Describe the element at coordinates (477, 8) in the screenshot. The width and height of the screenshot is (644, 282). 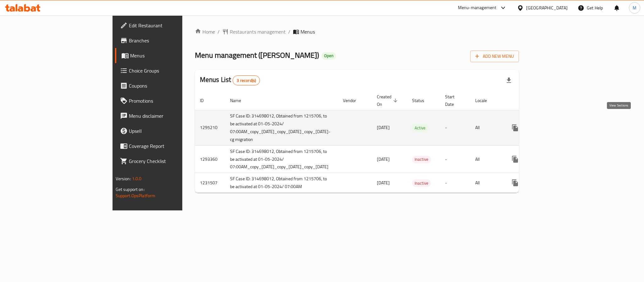
I see `div: Menu-management` at that location.